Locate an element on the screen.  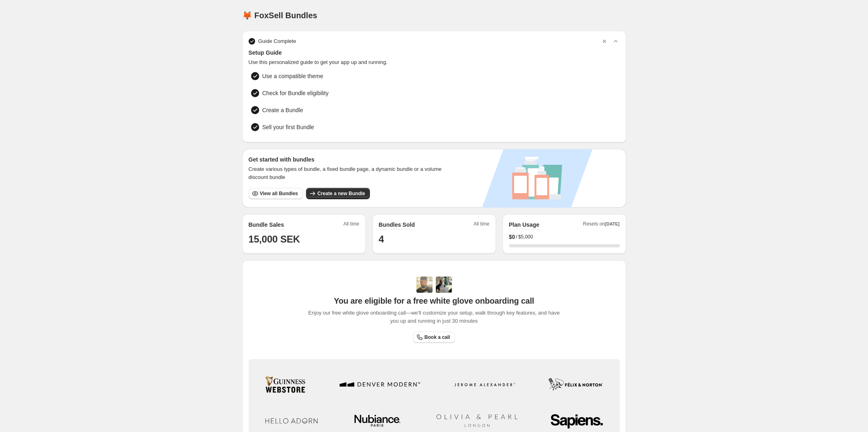
span: Create a Bundle is located at coordinates (283, 110).